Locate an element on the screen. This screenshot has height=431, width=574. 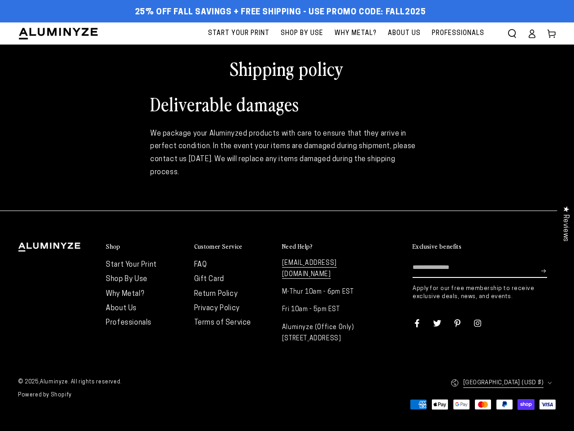
summary: Need Help? is located at coordinates (322, 246).